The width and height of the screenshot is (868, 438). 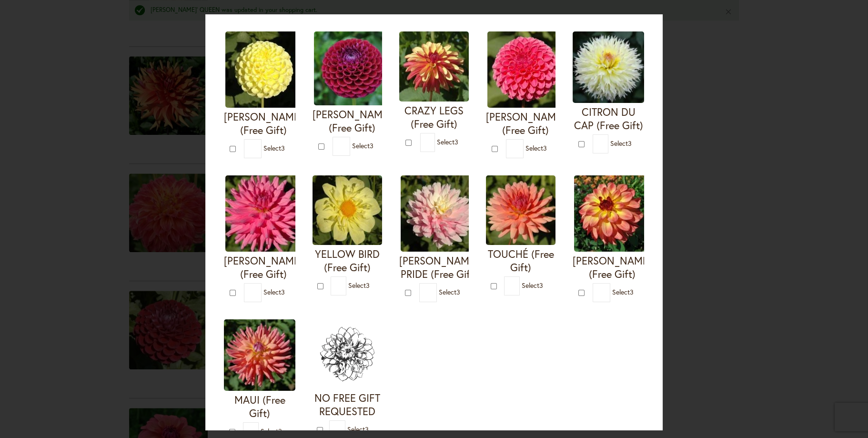 I want to click on img: MAUI (Free Gift), so click(x=260, y=355).